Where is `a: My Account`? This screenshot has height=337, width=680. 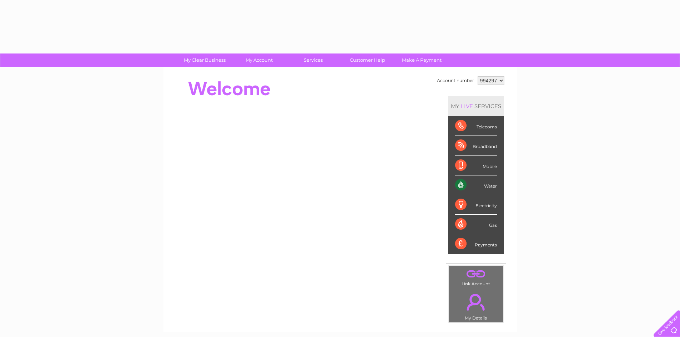 a: My Account is located at coordinates (259, 60).